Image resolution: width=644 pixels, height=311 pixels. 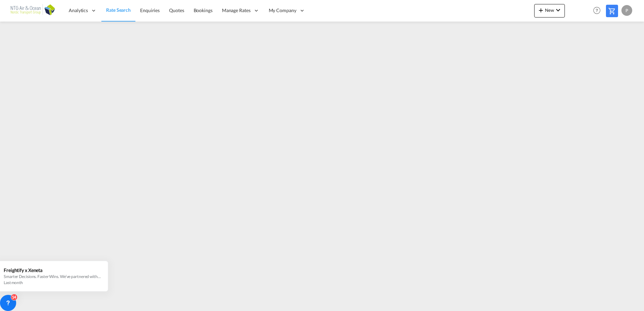 What do you see at coordinates (78, 10) in the screenshot?
I see `span: Analytics` at bounding box center [78, 10].